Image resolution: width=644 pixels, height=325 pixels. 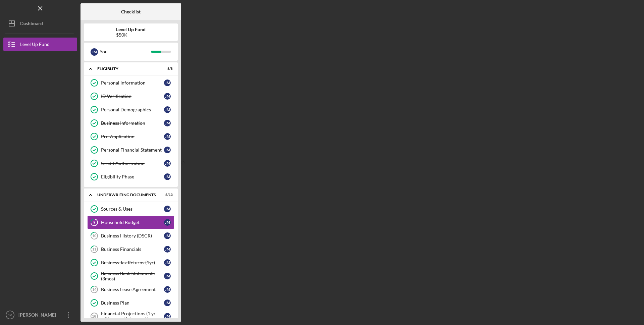 I want to click on a: Eligibility PhaseJM, so click(x=131, y=177).